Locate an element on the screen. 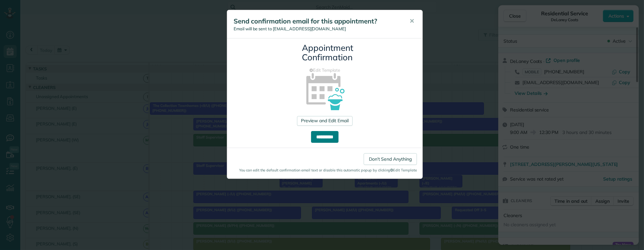 Image resolution: width=644 pixels, height=250 pixels. a: Don't Send Anything is located at coordinates (390, 159).